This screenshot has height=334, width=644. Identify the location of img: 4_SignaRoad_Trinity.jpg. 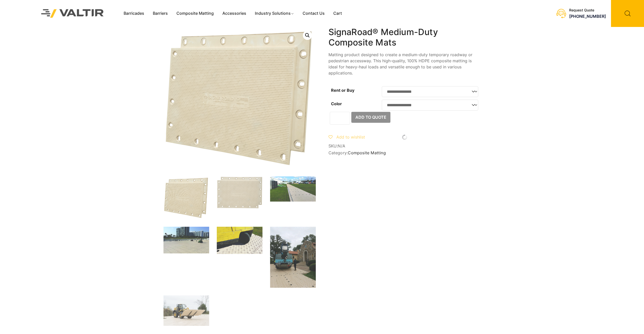
(239, 240).